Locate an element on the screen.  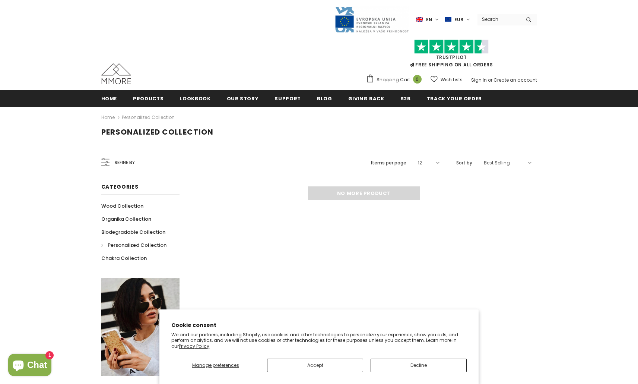
a: Javni Razpis is located at coordinates (372, 19).